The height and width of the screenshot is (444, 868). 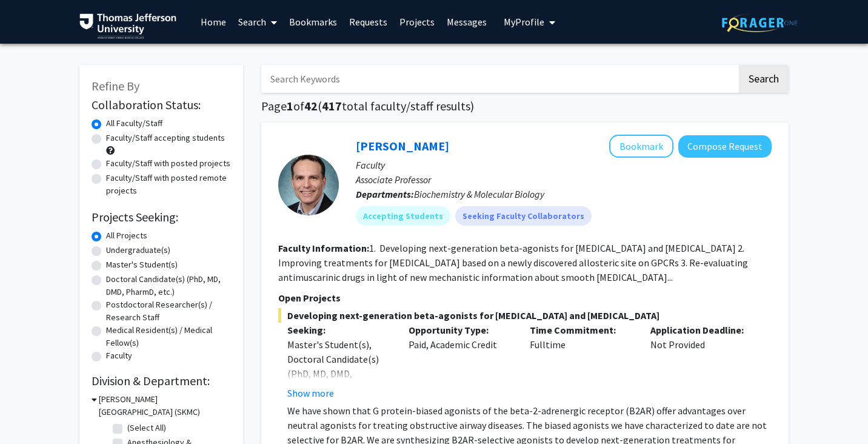 I want to click on button: Compose Request to Charles Scott, so click(x=725, y=146).